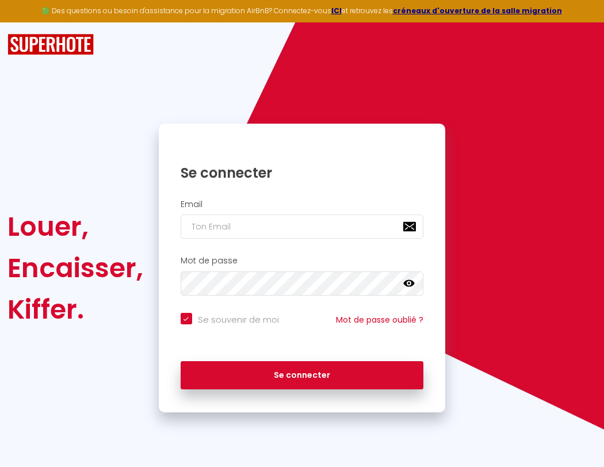  What do you see at coordinates (302, 376) in the screenshot?
I see `button: Se connecter` at bounding box center [302, 376].